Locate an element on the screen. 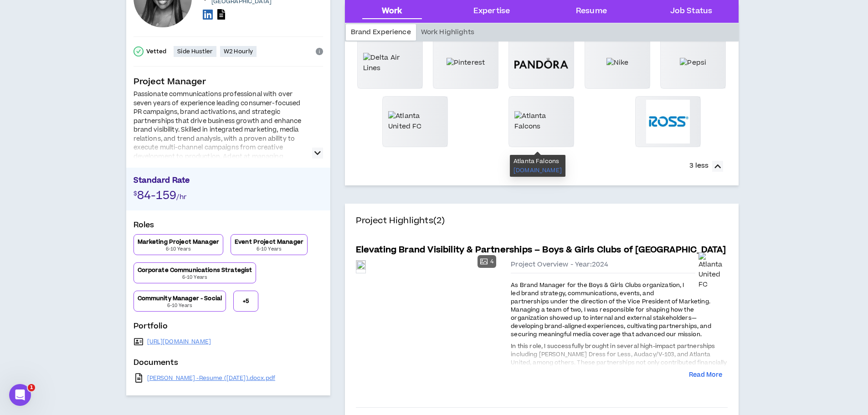 The width and height of the screenshot is (868, 415). h4: Project Highlights (2) is located at coordinates (542, 227).